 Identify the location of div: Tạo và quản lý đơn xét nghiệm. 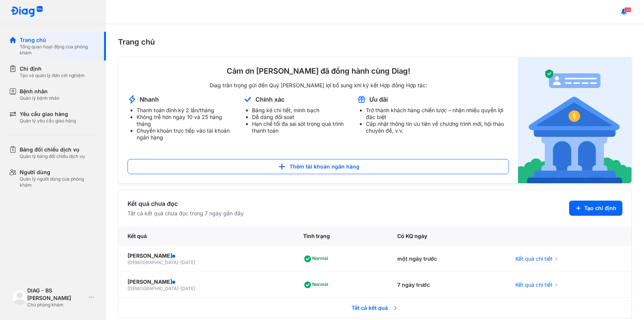
(52, 75).